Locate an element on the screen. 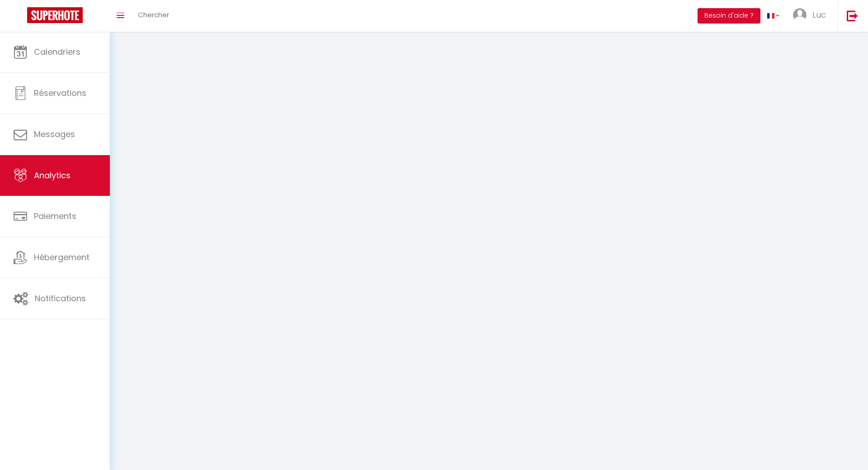 This screenshot has height=470, width=868. span: Luc is located at coordinates (819, 14).